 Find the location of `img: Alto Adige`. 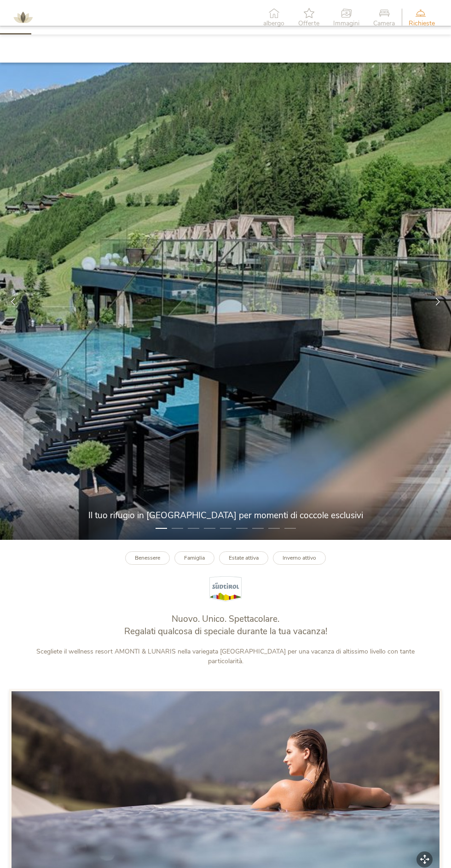

img: Alto Adige is located at coordinates (225, 588).